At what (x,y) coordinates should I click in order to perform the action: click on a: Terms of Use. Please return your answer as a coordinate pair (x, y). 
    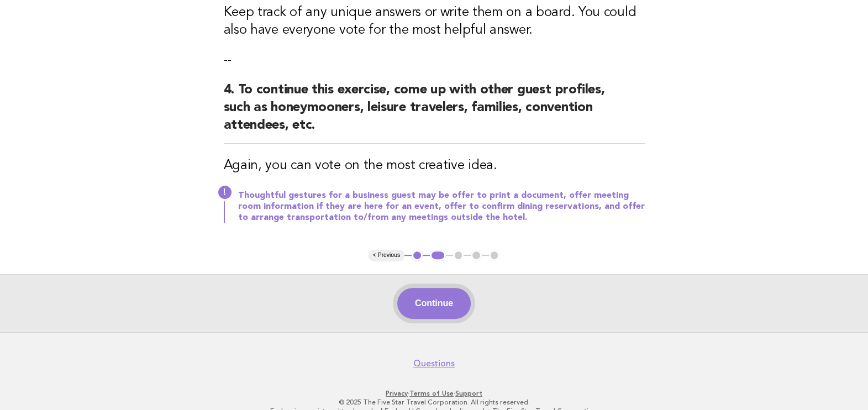
    Looking at the image, I should click on (431, 393).